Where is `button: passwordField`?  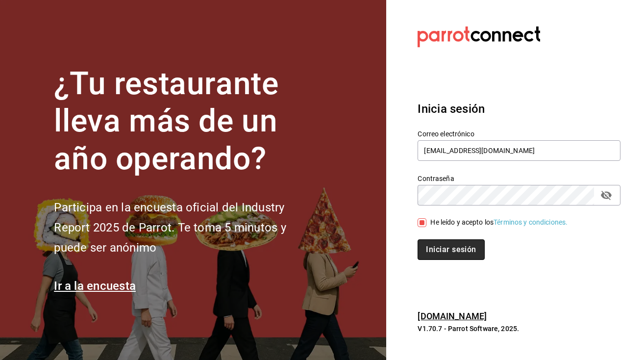 button: passwordField is located at coordinates (606, 195).